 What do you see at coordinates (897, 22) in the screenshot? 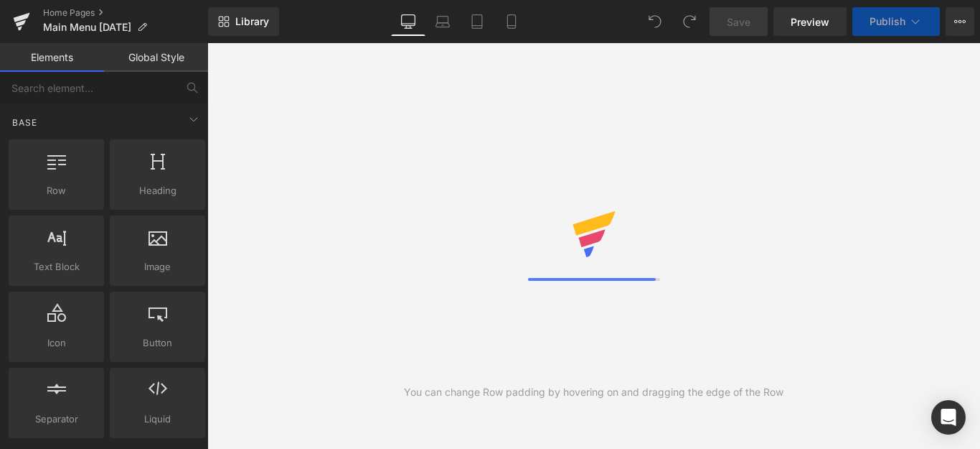
I see `button: Publish` at bounding box center [897, 22].